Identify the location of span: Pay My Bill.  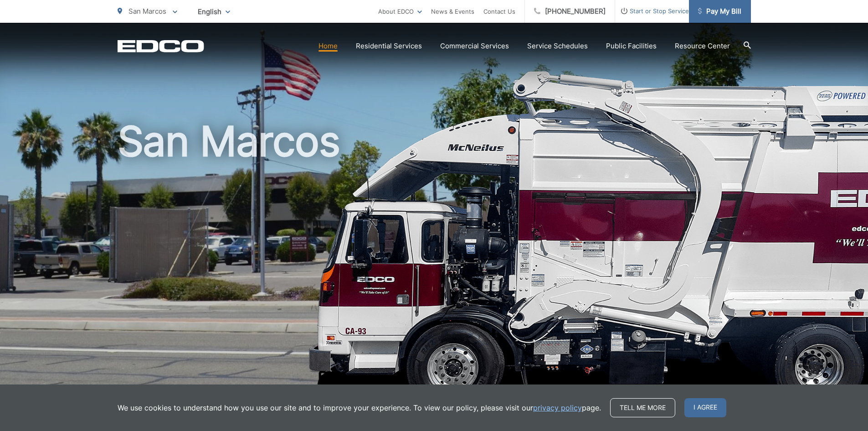
(720, 11).